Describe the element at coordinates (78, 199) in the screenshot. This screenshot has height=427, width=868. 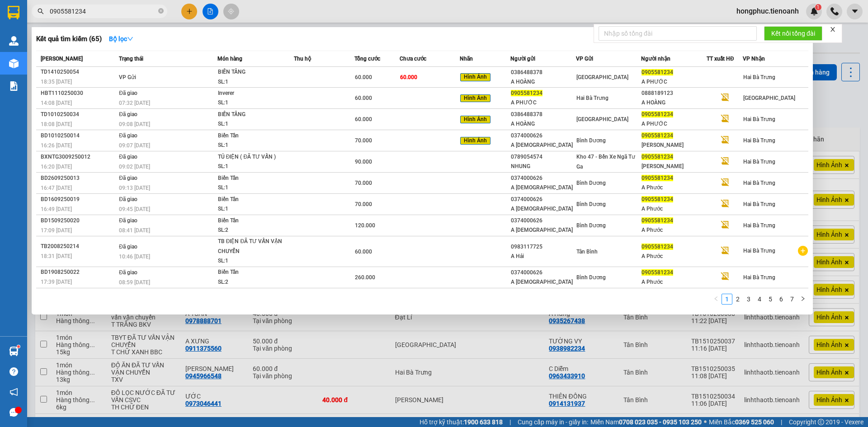
I see `div: BD1609250019` at that location.